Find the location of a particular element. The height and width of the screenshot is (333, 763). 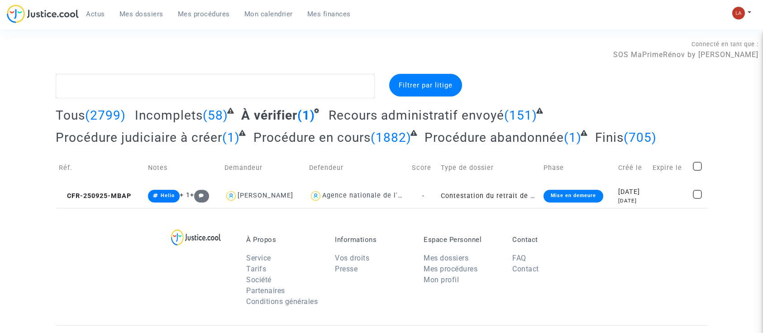

a: Actus is located at coordinates (95, 14).